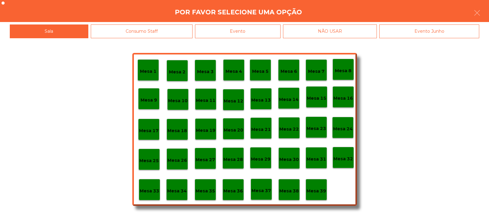 The image size is (489, 223). Describe the element at coordinates (316, 159) in the screenshot. I see `p: Mesa 31` at that location.